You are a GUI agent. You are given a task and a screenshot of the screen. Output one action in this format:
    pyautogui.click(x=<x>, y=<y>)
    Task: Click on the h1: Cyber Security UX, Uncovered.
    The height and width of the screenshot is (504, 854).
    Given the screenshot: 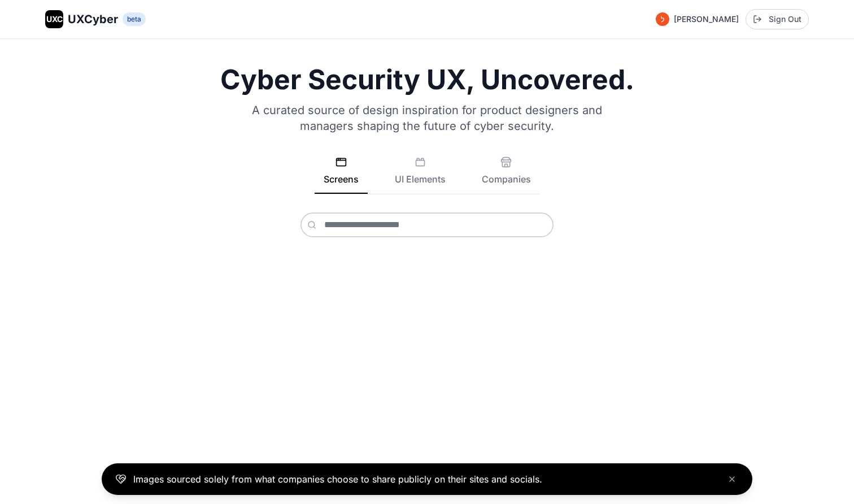 What is the action you would take?
    pyautogui.click(x=427, y=80)
    